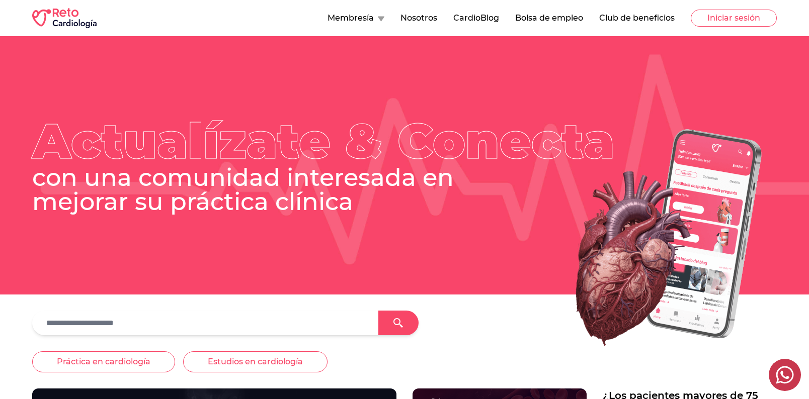 The height and width of the screenshot is (399, 809). What do you see at coordinates (549, 18) in the screenshot?
I see `a: Bolsa de empleo` at bounding box center [549, 18].